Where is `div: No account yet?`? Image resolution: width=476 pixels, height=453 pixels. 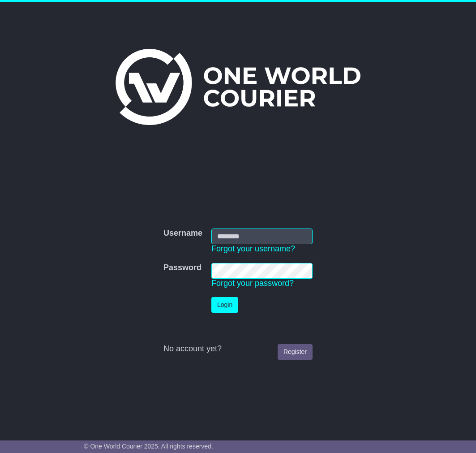 div: No account yet? is located at coordinates (238, 349).